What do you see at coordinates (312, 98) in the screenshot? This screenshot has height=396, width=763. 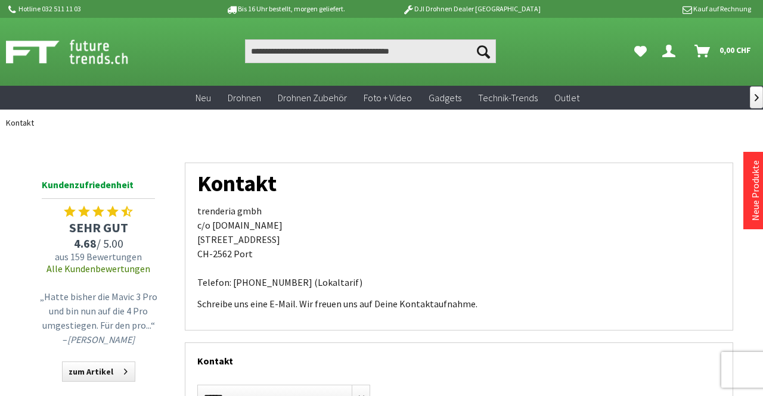 I see `a: Drohnen Zubehör` at bounding box center [312, 98].